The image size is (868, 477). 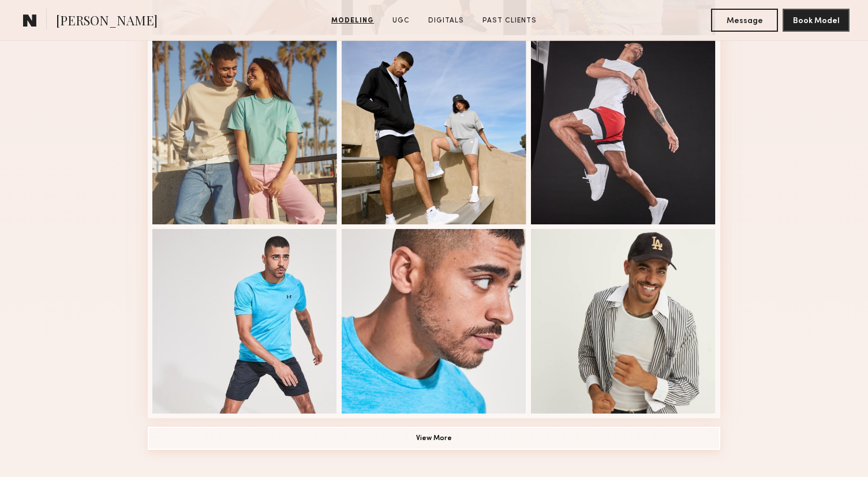 What do you see at coordinates (816, 20) in the screenshot?
I see `a: Book Model` at bounding box center [816, 20].